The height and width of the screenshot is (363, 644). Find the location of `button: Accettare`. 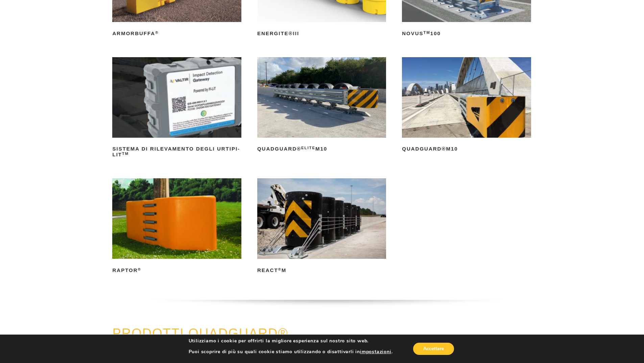

button: Accettare is located at coordinates (433, 349).